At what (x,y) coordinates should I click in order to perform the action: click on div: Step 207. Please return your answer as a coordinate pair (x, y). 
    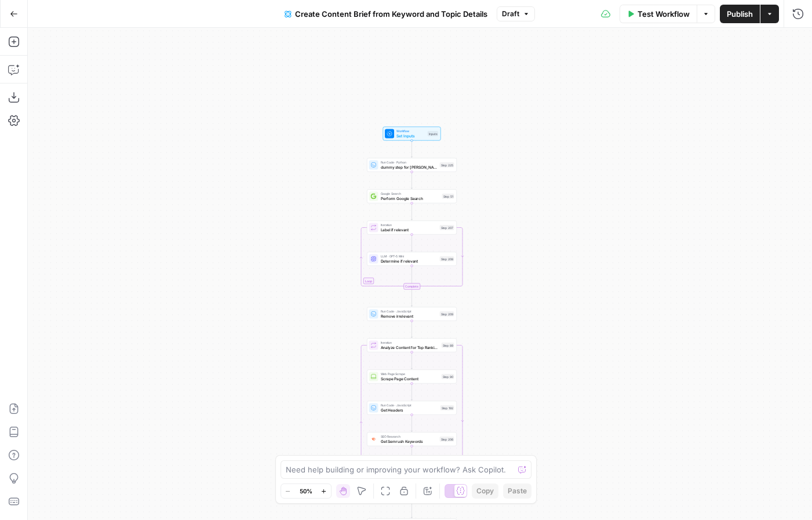
    Looking at the image, I should click on (447, 227).